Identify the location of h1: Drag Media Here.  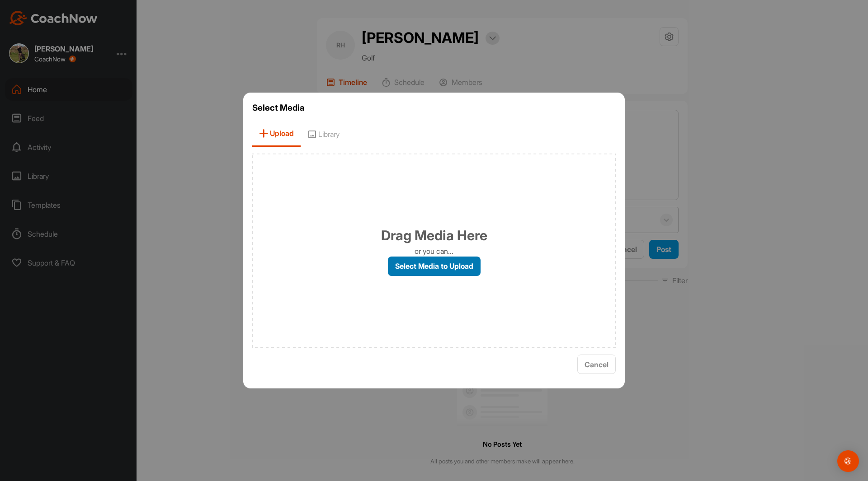
(434, 235).